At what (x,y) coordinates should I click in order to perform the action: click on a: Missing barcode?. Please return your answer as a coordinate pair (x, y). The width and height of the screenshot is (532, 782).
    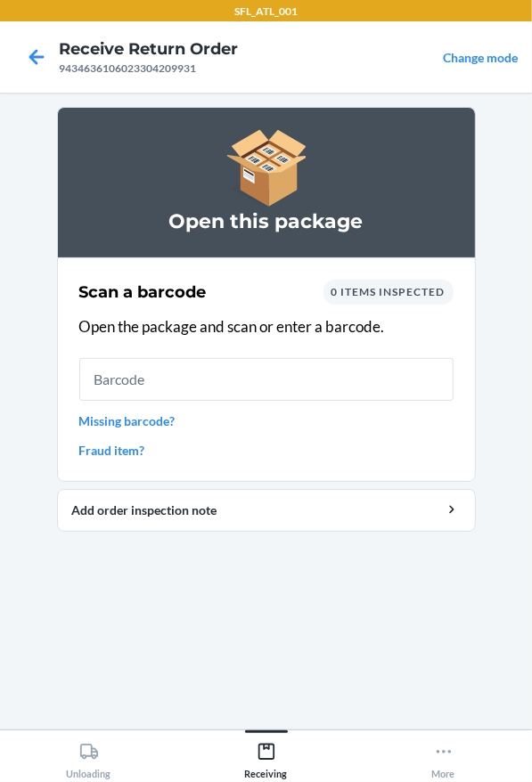
    Looking at the image, I should click on (266, 421).